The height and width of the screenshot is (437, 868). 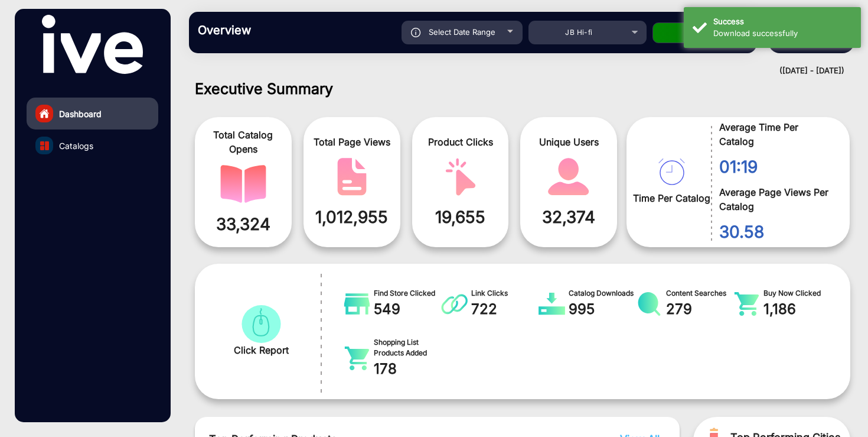 I want to click on span: Content Searches, so click(x=699, y=293).